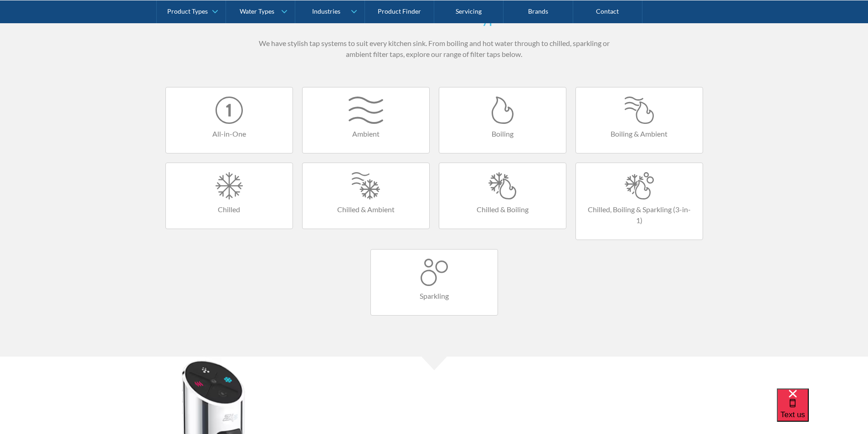  Describe the element at coordinates (257, 11) in the screenshot. I see `div: Water Types` at that location.